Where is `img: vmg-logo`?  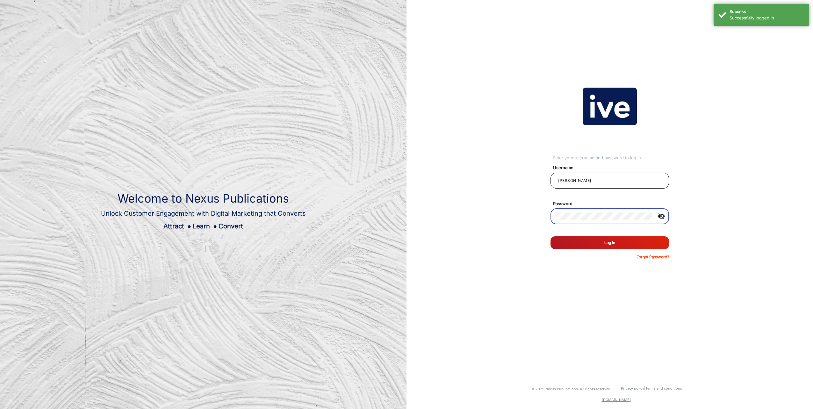
img: vmg-logo is located at coordinates (610, 106).